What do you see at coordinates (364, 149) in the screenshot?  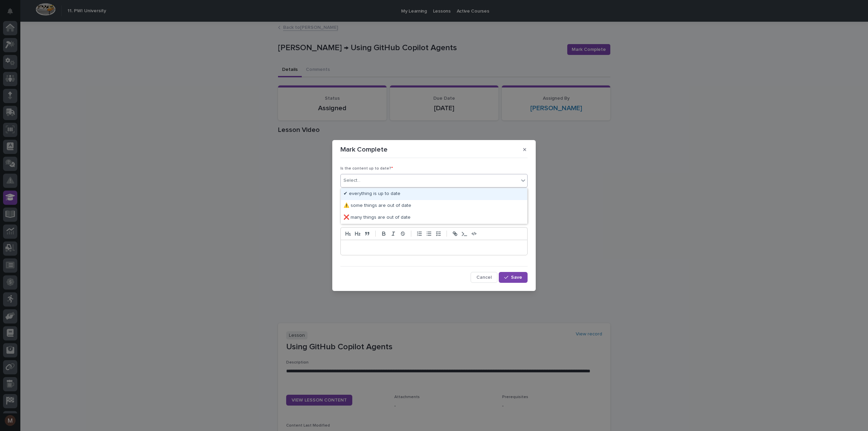 I see `p: Mark Complete` at bounding box center [364, 149].